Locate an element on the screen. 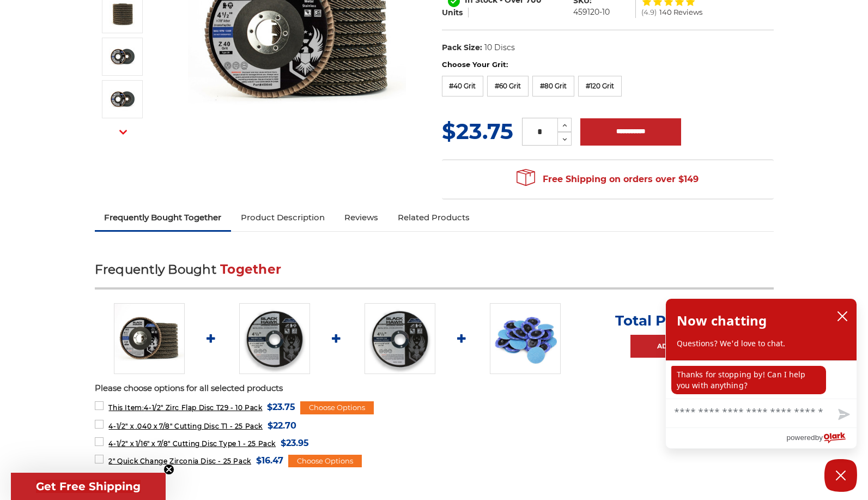  a: Add to Cart is located at coordinates (681, 346).